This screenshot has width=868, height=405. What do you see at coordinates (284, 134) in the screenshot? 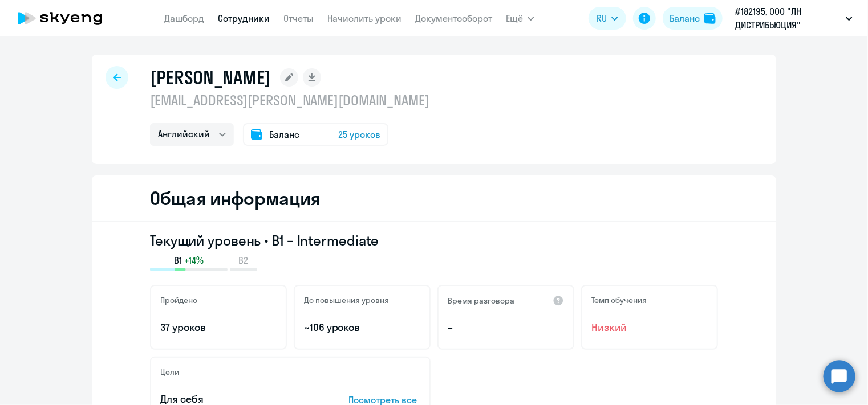
I see `span: Баланс` at bounding box center [284, 134].